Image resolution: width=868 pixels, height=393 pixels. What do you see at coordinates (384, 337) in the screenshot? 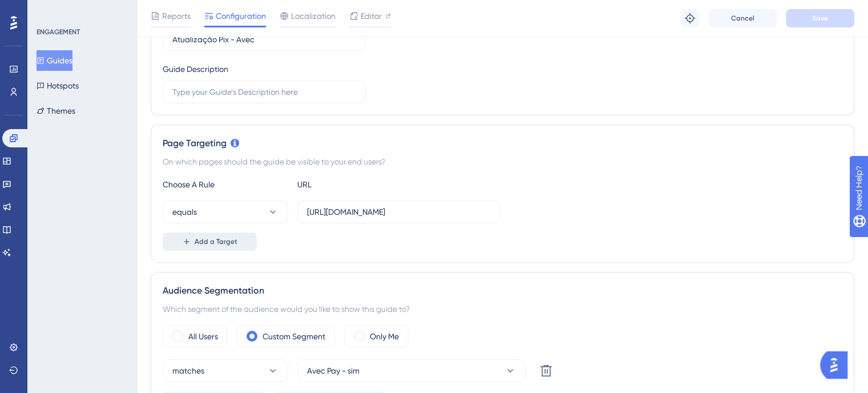
I see `label: Only Me` at bounding box center [384, 337].